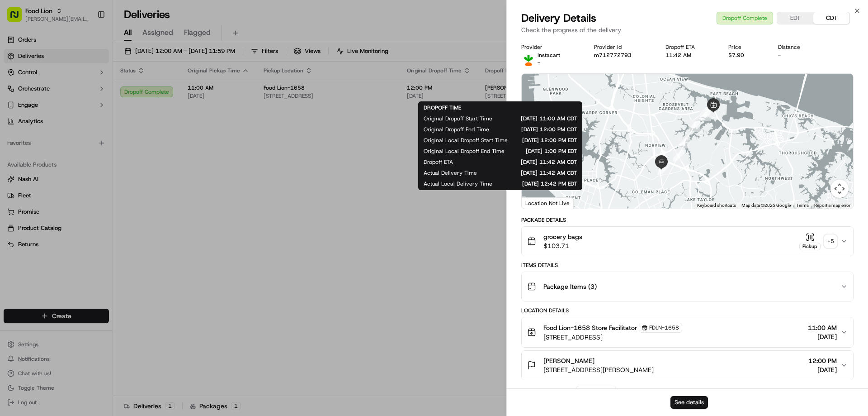 Image resolution: width=868 pixels, height=416 pixels. Describe the element at coordinates (831, 241) in the screenshot. I see `div: + 5` at that location.